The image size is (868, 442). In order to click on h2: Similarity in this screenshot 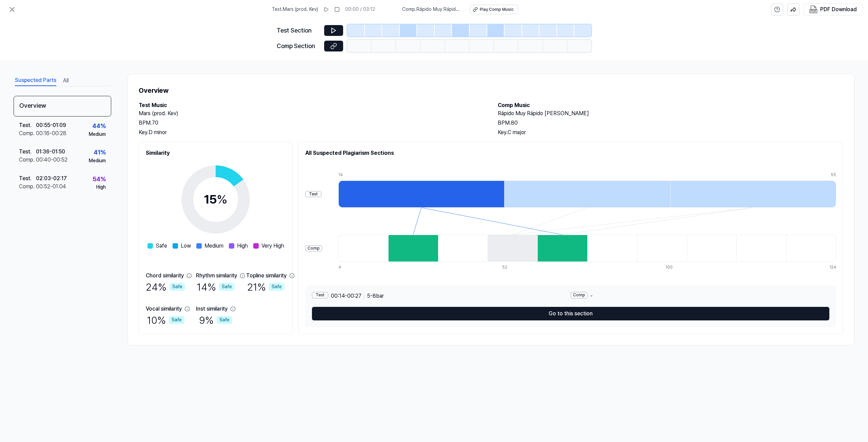, I will do `click(215, 153)`.